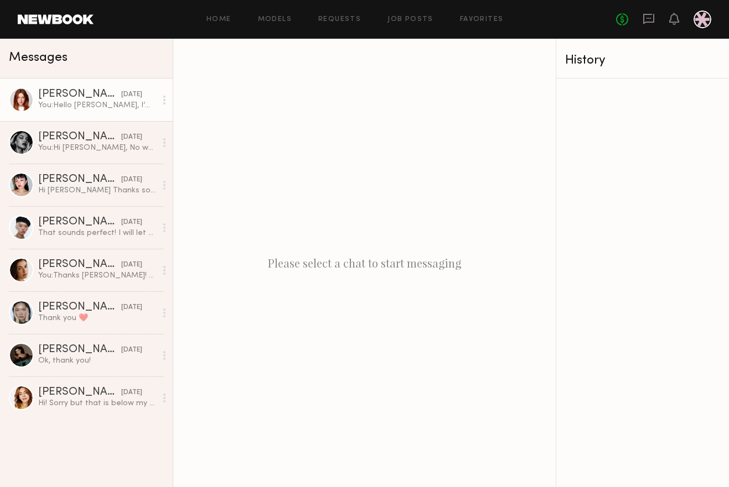  Describe the element at coordinates (97, 403) in the screenshot. I see `div: Hi! Sorry but that is below my rate.` at that location.